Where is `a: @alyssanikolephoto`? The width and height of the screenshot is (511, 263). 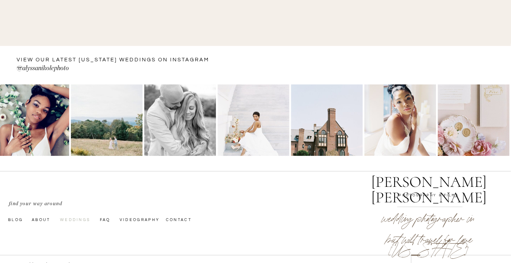
a: @alyssanikolephoto is located at coordinates (96, 69).